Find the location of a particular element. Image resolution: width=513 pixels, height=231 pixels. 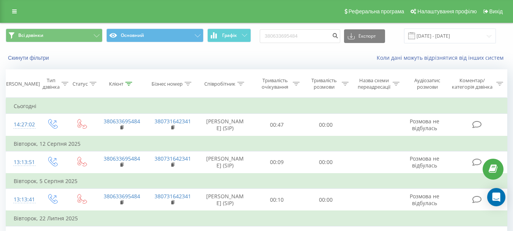

td: Вівторок, 22 Липня 2025 is located at coordinates (257, 218).